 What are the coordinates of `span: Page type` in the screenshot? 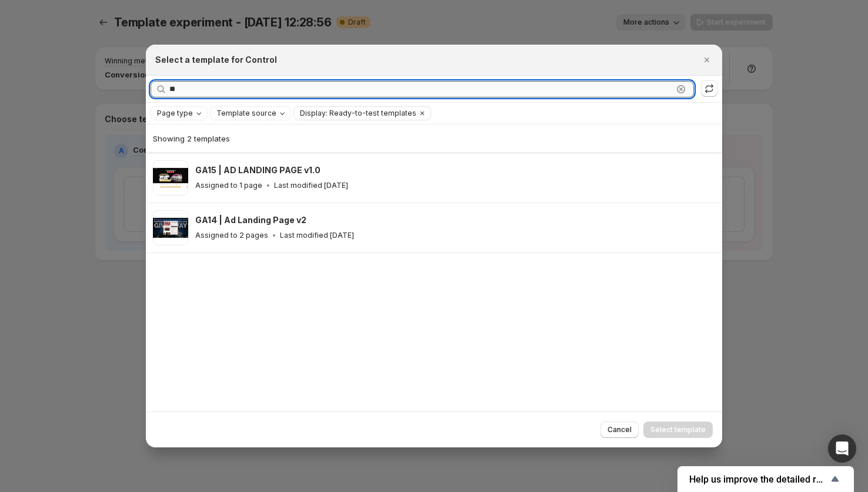 It's located at (175, 113).